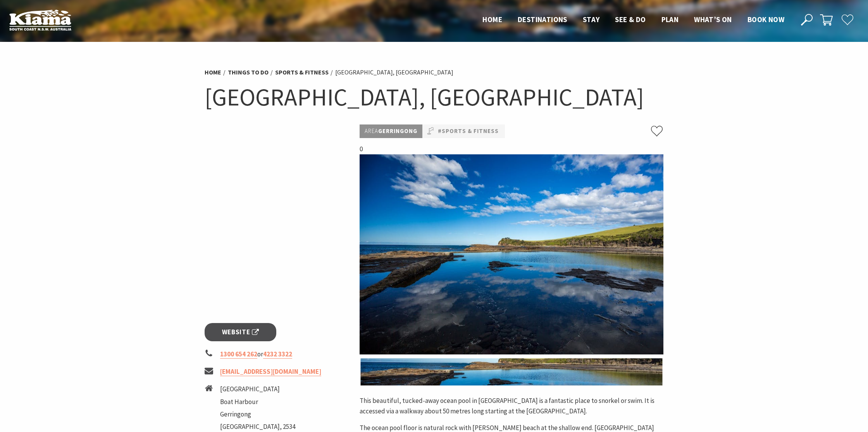 This screenshot has height=432, width=868. I want to click on a: 1300 654 262, so click(239, 354).